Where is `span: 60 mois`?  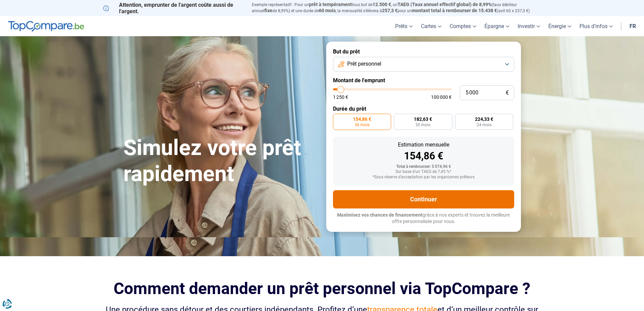 span: 60 mois is located at coordinates (327, 10).